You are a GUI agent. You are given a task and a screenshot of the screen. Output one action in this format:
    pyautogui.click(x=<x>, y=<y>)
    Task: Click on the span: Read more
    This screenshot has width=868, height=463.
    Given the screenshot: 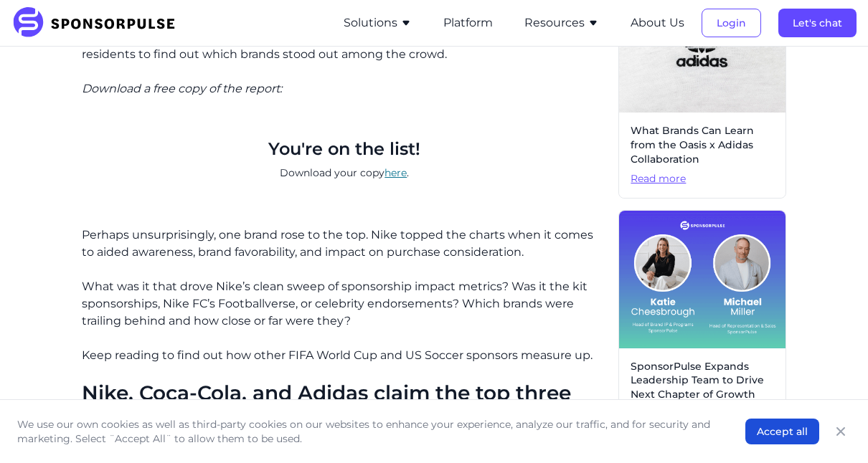 What is the action you would take?
    pyautogui.click(x=701, y=179)
    